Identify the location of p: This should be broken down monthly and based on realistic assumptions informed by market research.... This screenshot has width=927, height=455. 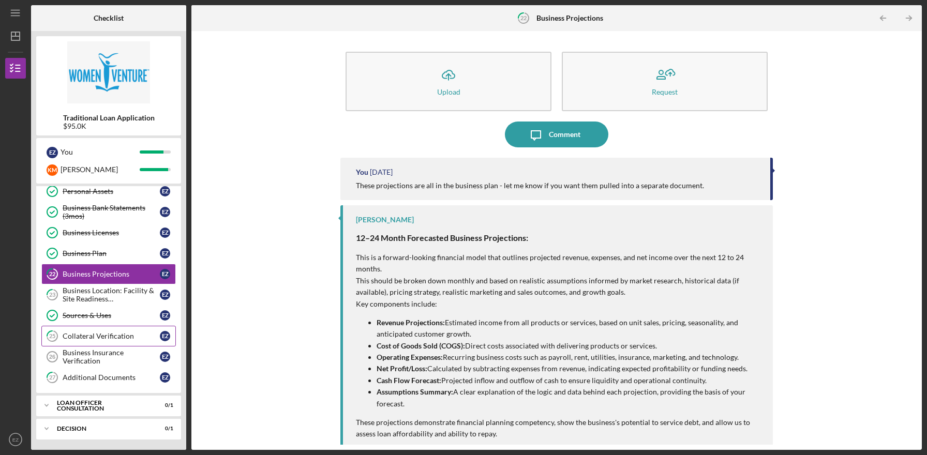
(559, 287).